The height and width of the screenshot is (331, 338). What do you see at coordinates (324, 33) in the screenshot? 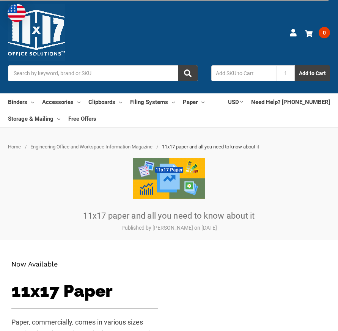
I see `span: 0` at bounding box center [324, 33].